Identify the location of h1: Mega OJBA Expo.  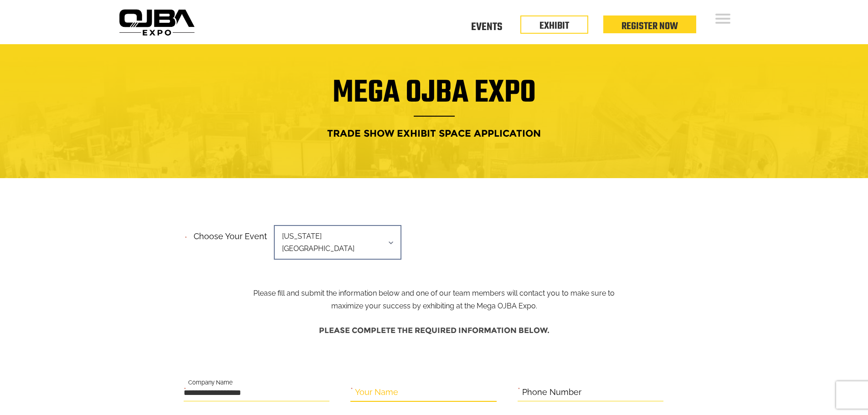
(434, 98).